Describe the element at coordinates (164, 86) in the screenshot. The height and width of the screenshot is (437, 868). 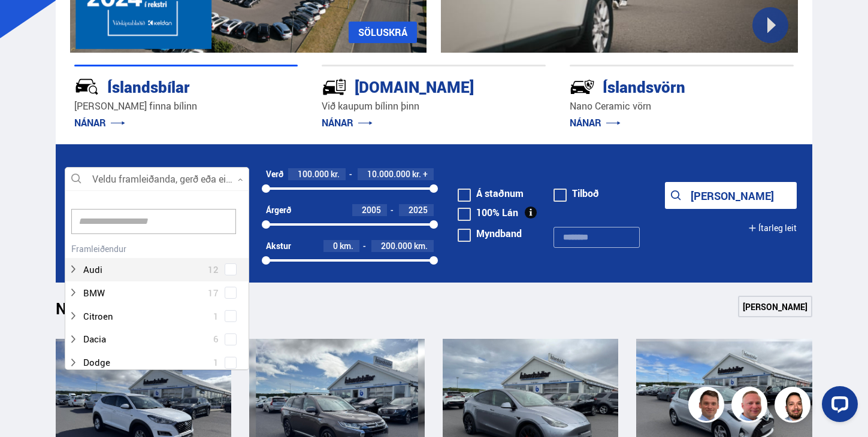
I see `div: Íslandsbílar` at that location.